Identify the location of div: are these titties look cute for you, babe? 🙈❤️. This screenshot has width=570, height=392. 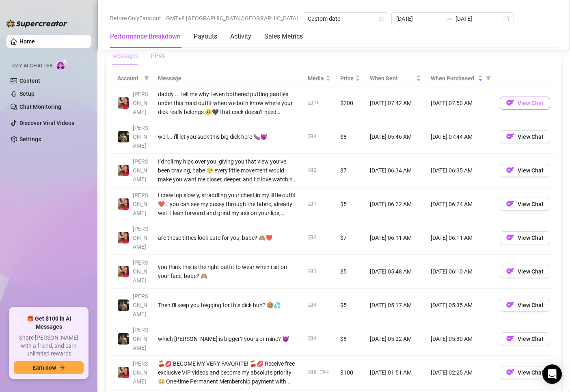
(228, 238).